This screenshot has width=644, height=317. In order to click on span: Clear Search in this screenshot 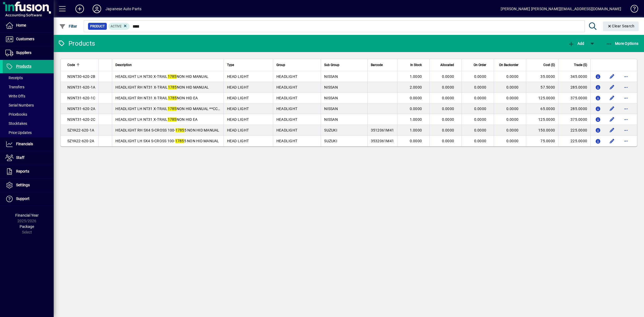, I will do `click(620, 26)`.